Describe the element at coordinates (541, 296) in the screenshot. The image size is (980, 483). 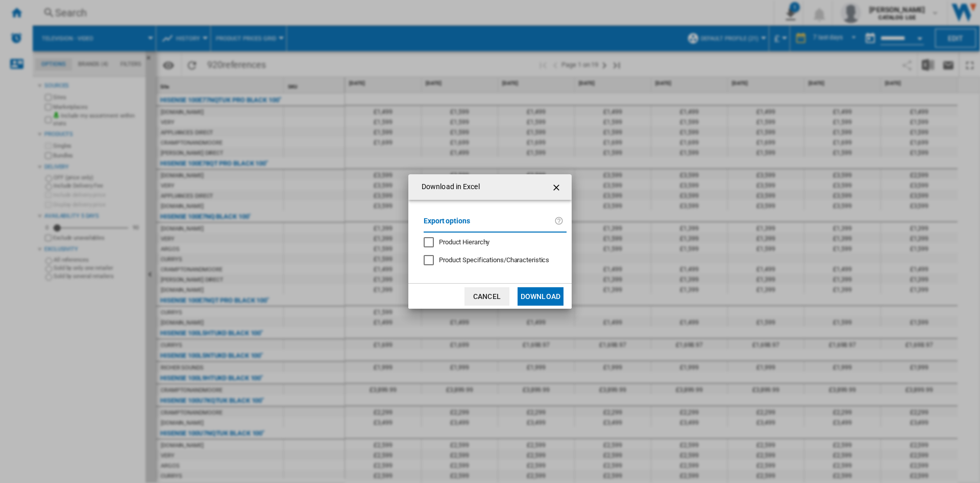
I see `button: Download` at that location.